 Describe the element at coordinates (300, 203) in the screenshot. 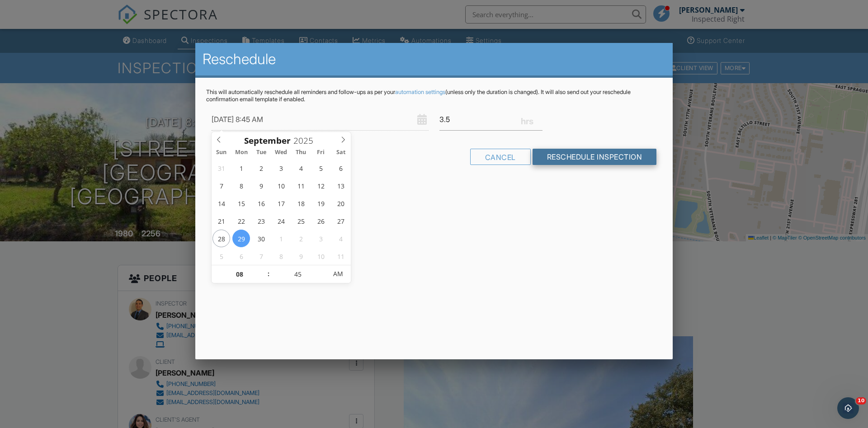

I see `span: September 18, 2025` at that location.